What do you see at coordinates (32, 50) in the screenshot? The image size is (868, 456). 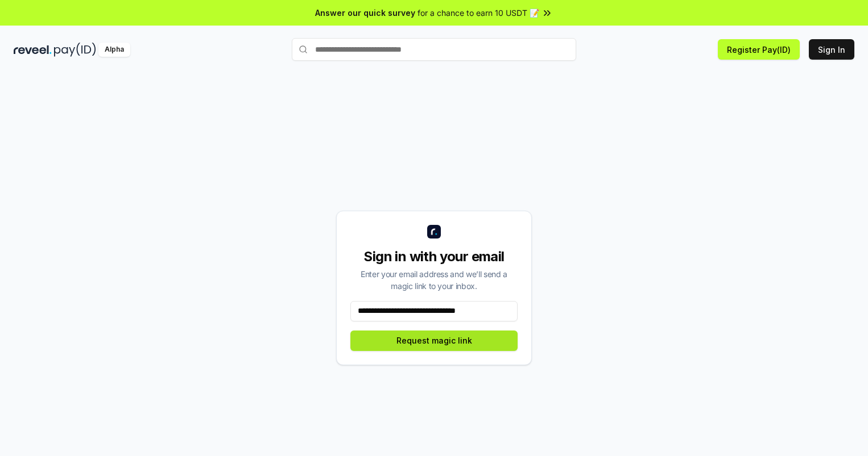 I see `img: reveel_dark` at bounding box center [32, 50].